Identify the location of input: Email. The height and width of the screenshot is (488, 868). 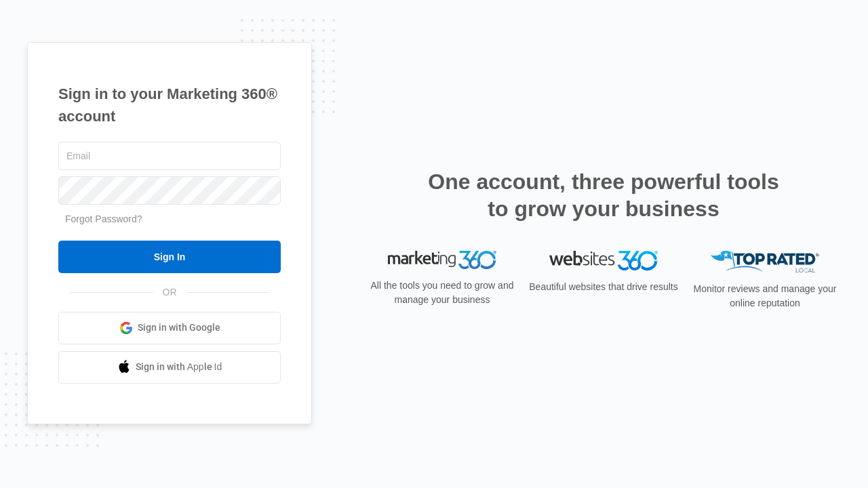
(169, 156).